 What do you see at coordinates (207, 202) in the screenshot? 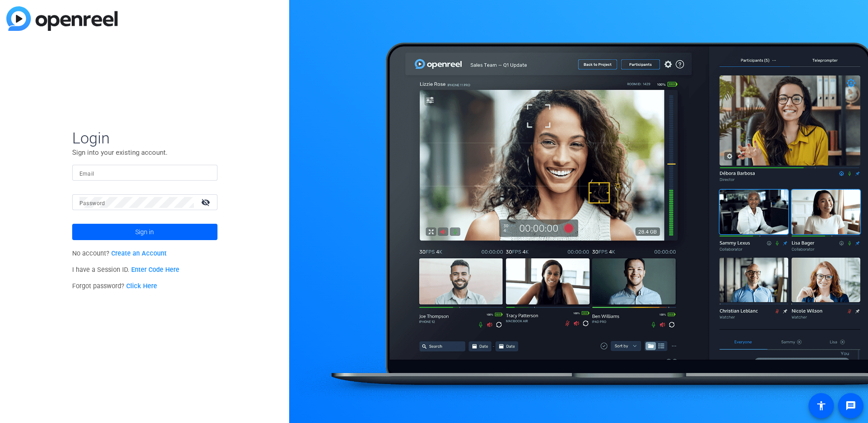
I see `mat-icon: visibility_off` at bounding box center [207, 202].